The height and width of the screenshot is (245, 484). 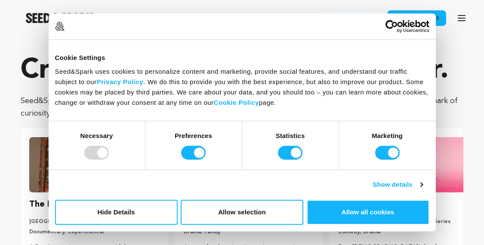 I want to click on a: Show details, so click(x=398, y=184).